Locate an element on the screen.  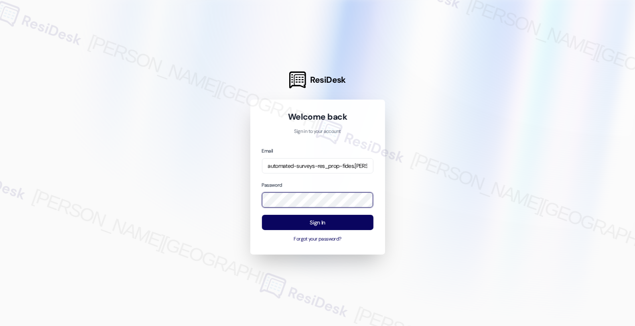
span: ResiDesk is located at coordinates (328, 80).